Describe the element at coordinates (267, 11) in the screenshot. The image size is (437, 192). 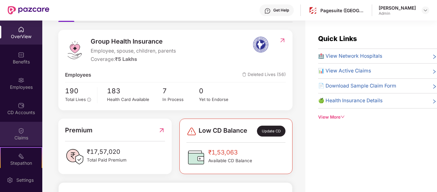
I see `img: svg+xml;base64,PHN2ZyBpZD0iSGVscC0zMngzMiIgeG1sbnM9Imh0dHA6Ly93d3cudzMub3JnLzIwMDAvc3ZnIiB3aWR0aD...` at that location.